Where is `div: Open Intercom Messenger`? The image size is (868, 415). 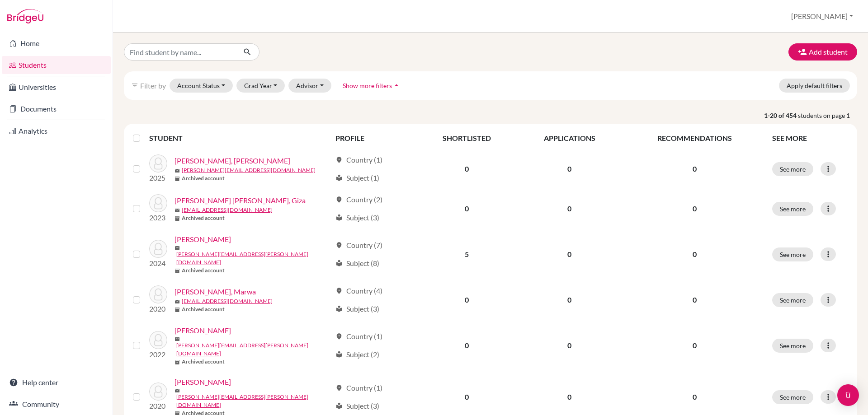 div: Open Intercom Messenger is located at coordinates (848, 395).